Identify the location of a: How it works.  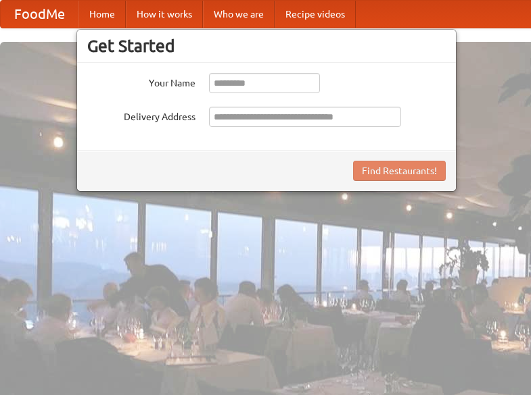
(164, 14).